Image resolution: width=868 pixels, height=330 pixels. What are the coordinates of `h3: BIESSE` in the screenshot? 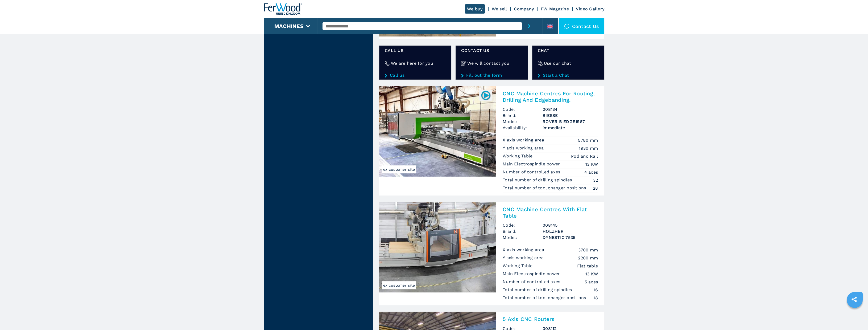 It's located at (570, 116).